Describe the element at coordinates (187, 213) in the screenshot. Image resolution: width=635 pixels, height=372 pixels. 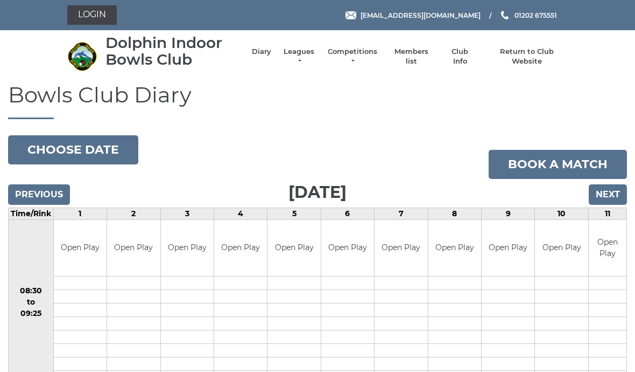
I see `td: 3` at that location.